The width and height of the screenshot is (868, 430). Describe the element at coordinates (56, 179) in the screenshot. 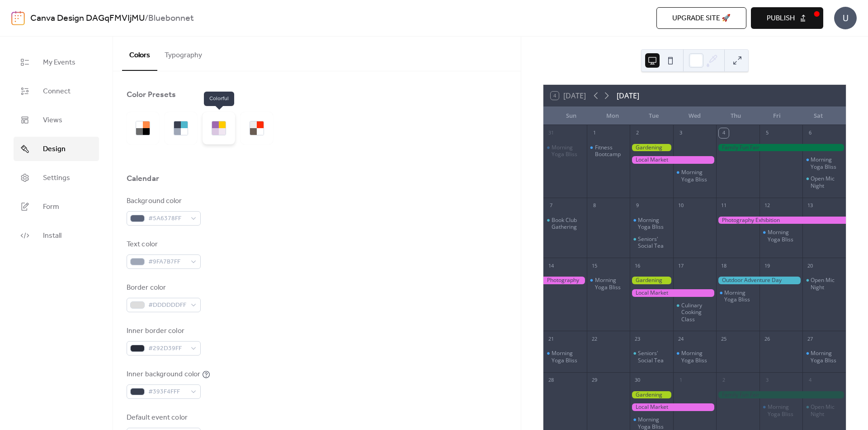

I see `span: Settings` at that location.